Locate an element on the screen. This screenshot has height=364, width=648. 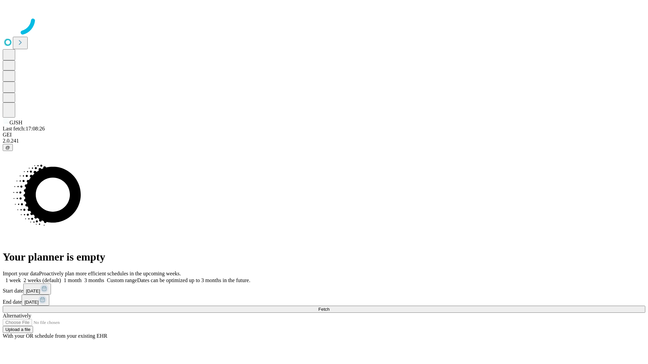
span: Fetch is located at coordinates (323, 309).